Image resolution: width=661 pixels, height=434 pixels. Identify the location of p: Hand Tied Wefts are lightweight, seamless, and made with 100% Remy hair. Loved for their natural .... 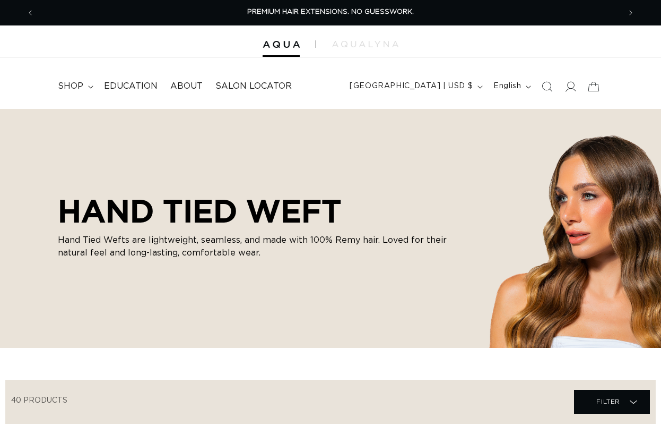
(260, 246).